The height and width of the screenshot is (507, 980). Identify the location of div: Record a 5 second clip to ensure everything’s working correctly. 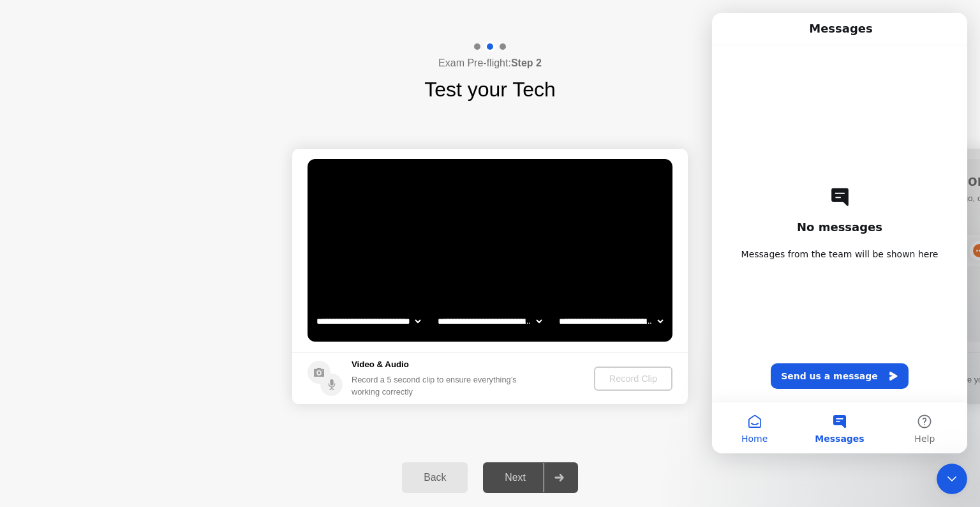
(436, 386).